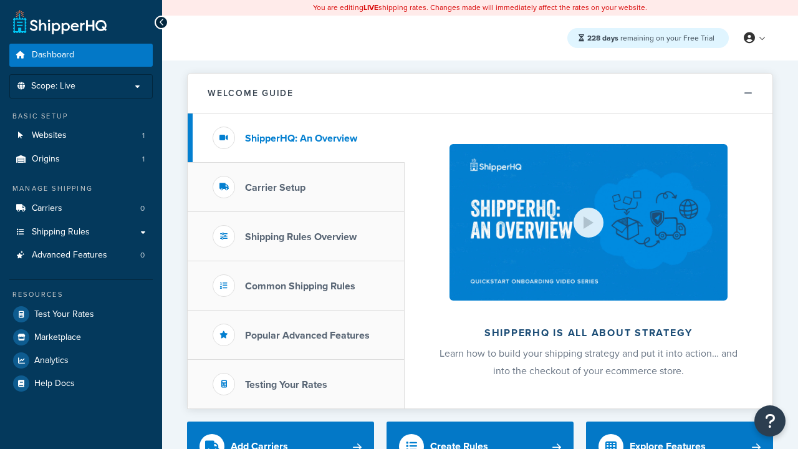  Describe the element at coordinates (81, 55) in the screenshot. I see `a: Dashboard` at that location.